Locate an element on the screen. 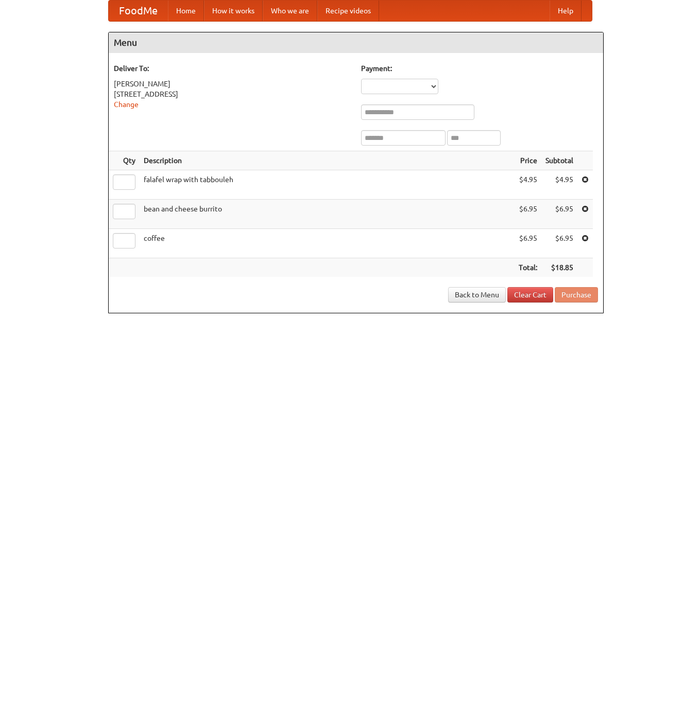  h5: Payment: is located at coordinates (480, 68).